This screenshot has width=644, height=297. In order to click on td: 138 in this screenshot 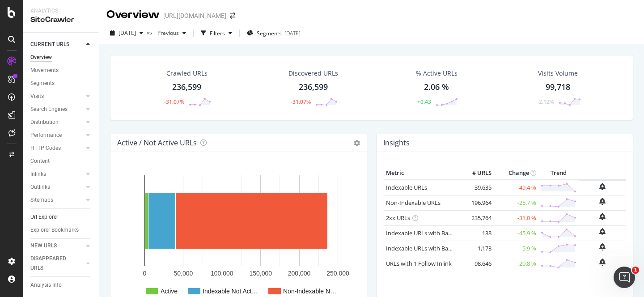, I will do `click(476, 233)`.